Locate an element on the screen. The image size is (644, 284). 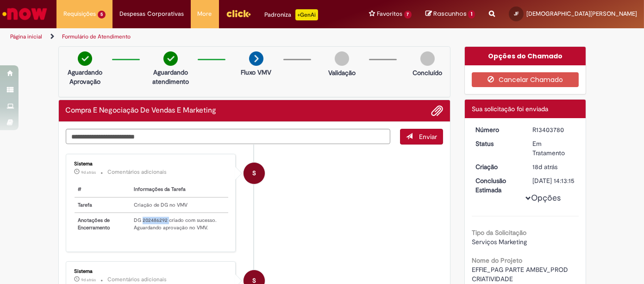
p: +GenAi is located at coordinates (306, 15).